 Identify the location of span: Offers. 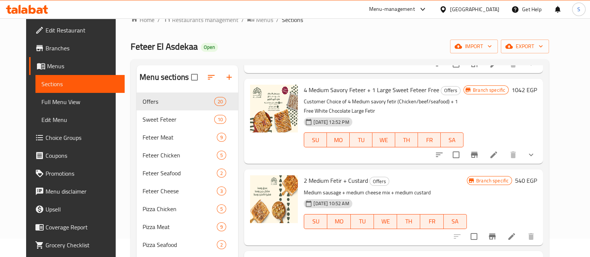
(179, 102).